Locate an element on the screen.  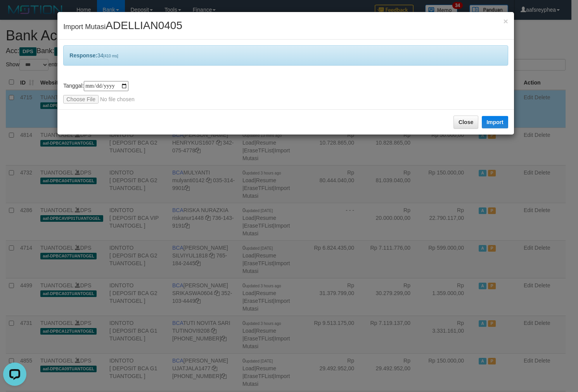
button: Open LiveChat chat widget is located at coordinates (15, 15).